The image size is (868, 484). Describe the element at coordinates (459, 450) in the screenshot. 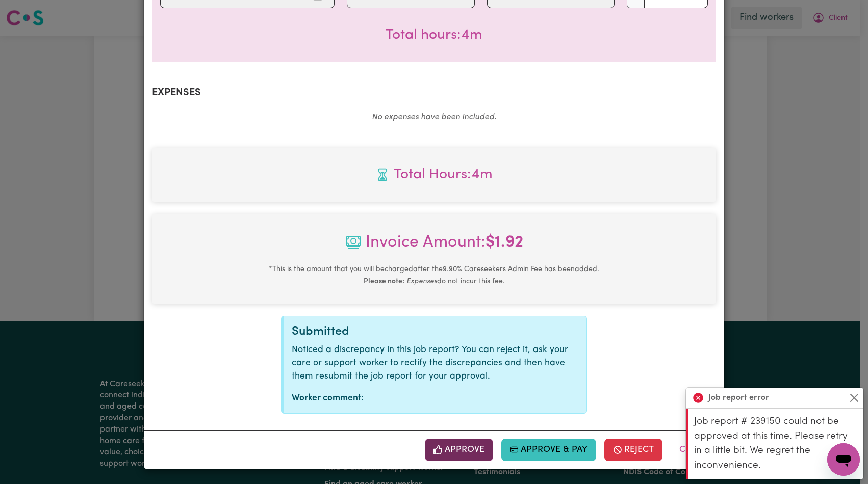

I see `button: Approve` at that location.